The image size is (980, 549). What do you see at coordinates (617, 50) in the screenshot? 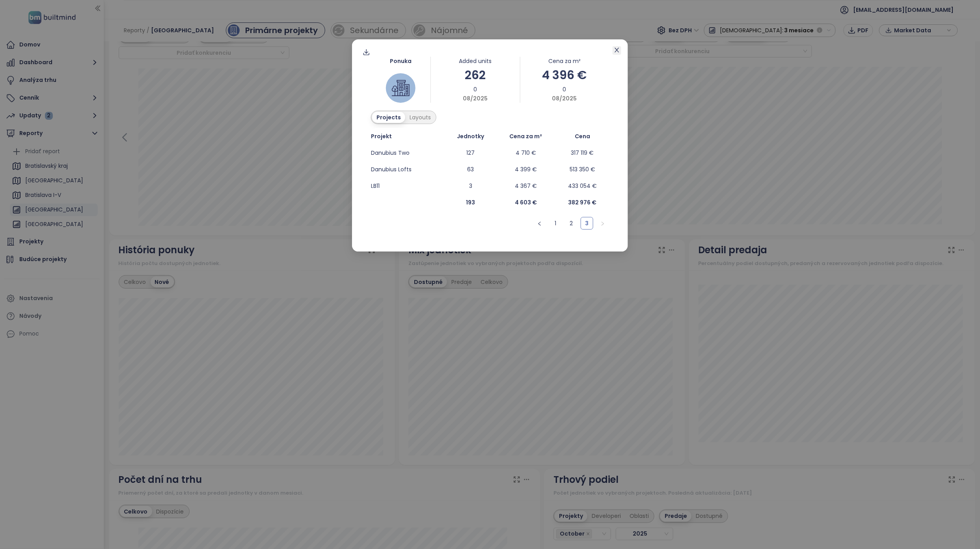
I see `span: close` at bounding box center [617, 50].